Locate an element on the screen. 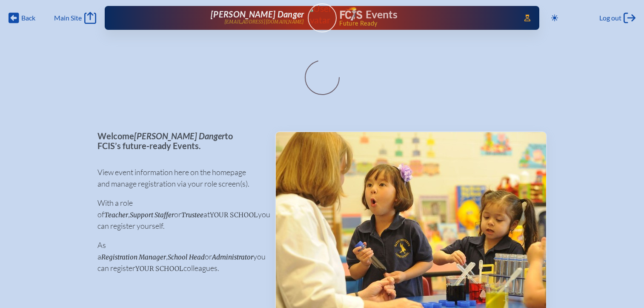  span: Teacher is located at coordinates (116, 215).